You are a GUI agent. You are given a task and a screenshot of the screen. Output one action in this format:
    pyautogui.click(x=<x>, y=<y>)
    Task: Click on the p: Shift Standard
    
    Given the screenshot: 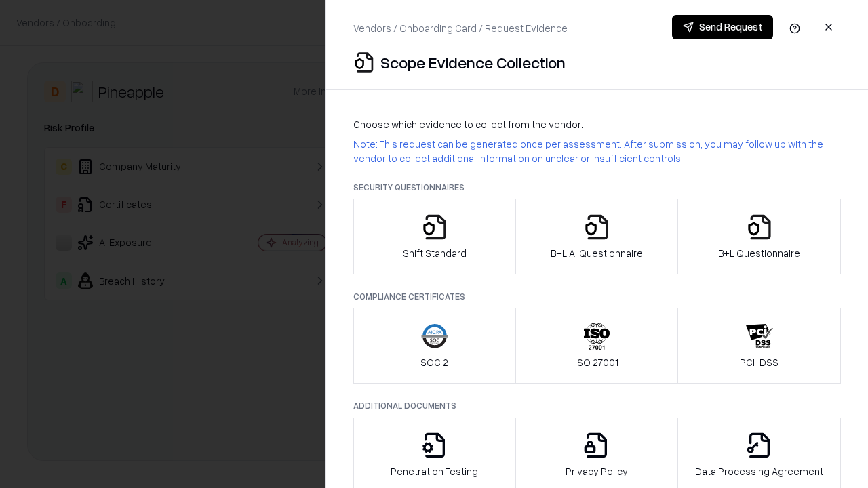 What is the action you would take?
    pyautogui.click(x=434, y=253)
    